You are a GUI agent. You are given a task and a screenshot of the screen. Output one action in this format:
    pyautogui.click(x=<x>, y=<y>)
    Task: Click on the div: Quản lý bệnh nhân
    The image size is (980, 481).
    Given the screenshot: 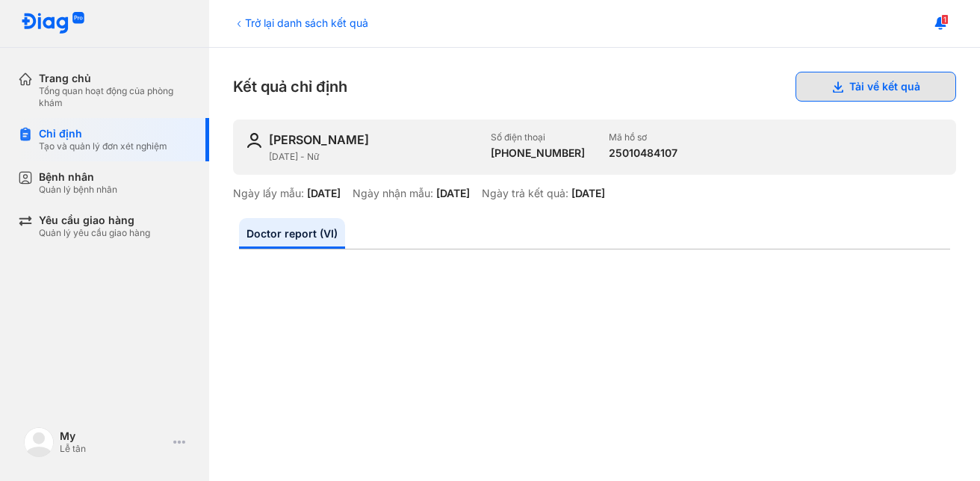 What is the action you would take?
    pyautogui.click(x=78, y=190)
    